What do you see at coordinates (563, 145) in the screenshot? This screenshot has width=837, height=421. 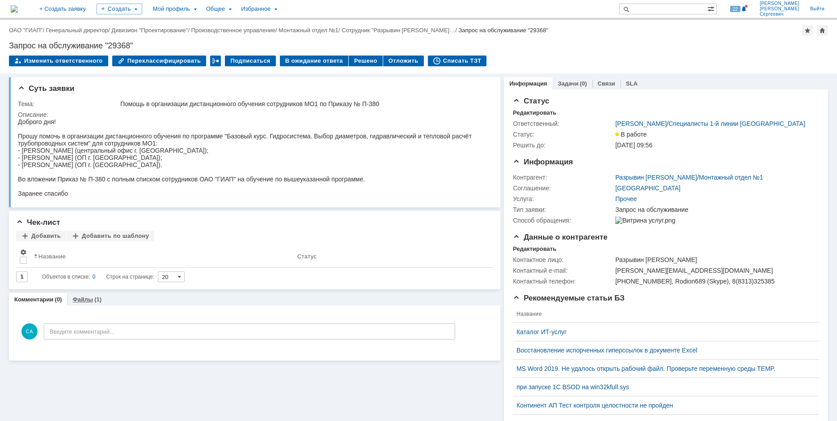 I see `div: Решить до:` at bounding box center [563, 145].